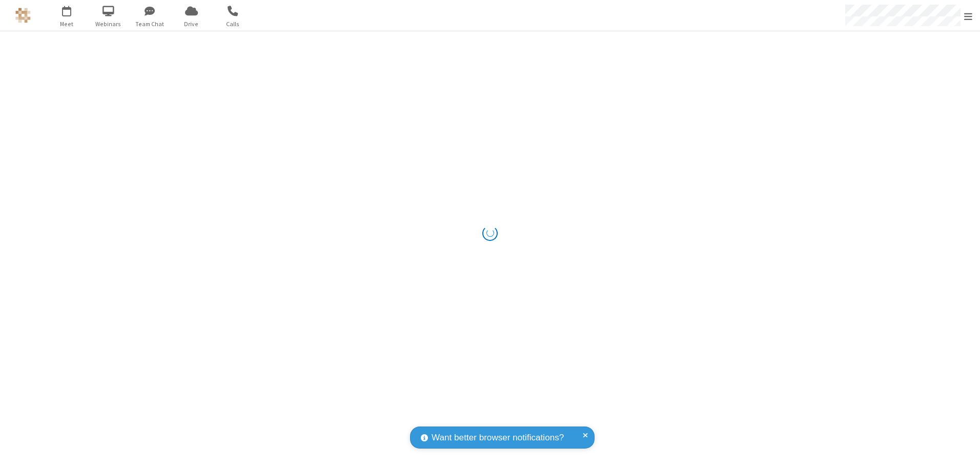 The height and width of the screenshot is (466, 980). I want to click on span: Want better browser notifications?, so click(498, 438).